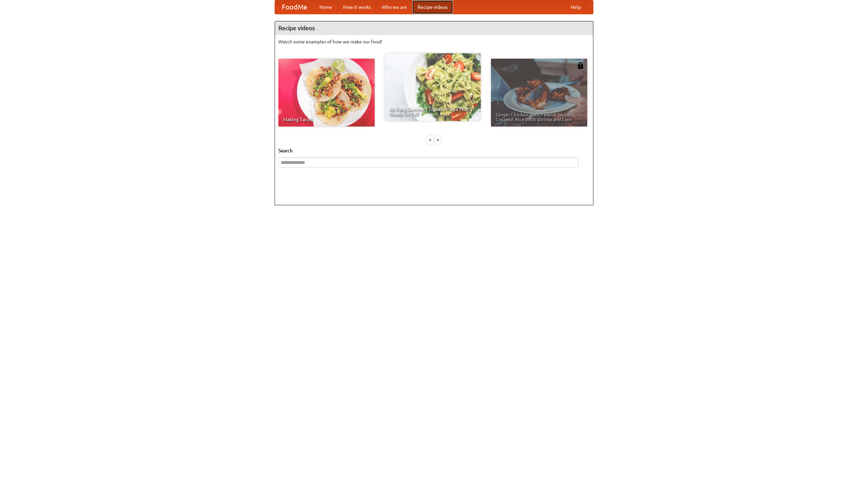 Image resolution: width=868 pixels, height=480 pixels. Describe the element at coordinates (433, 87) in the screenshot. I see `a: An Easy, Summery Tomato Pasta That's Ready for Fall` at that location.